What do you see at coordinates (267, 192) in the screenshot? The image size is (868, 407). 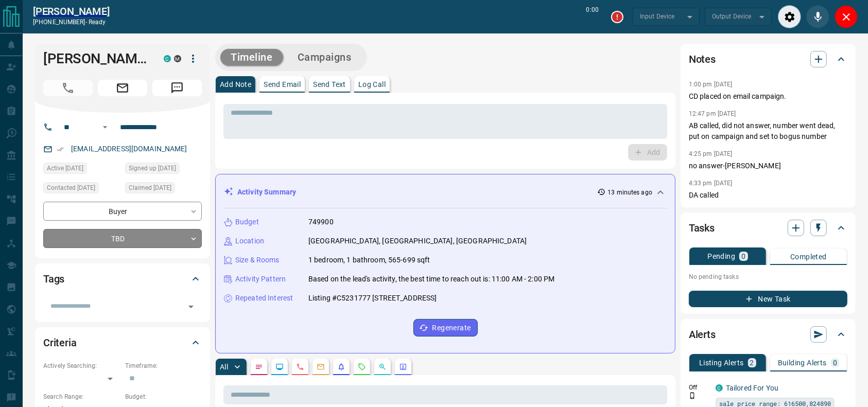 I see `p: Activity Summary` at bounding box center [267, 192].